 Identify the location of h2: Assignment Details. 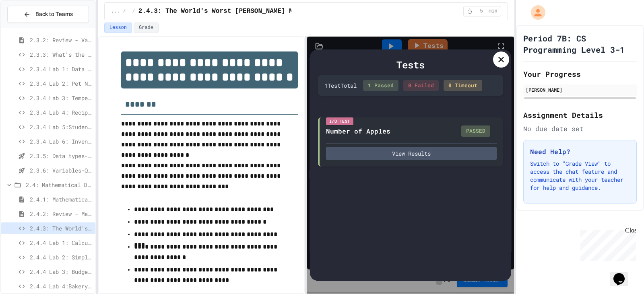
(580, 115).